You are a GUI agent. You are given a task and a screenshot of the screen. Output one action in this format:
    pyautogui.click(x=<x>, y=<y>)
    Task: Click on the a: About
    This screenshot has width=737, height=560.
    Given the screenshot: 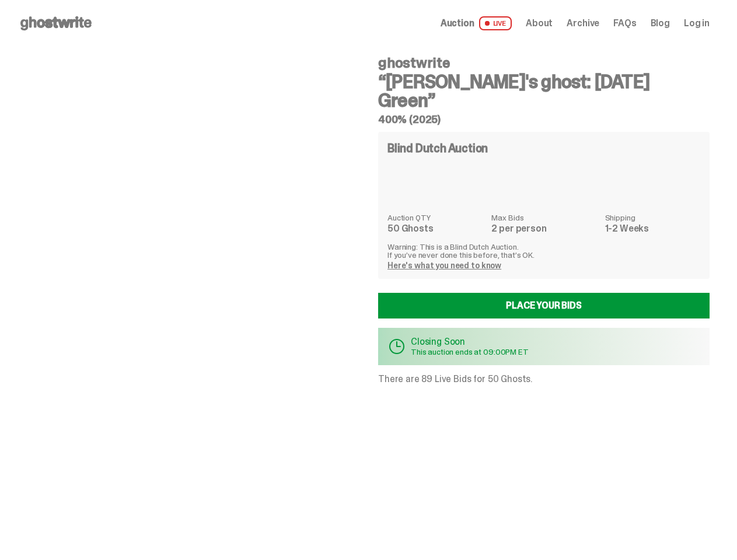 What is the action you would take?
    pyautogui.click(x=539, y=23)
    